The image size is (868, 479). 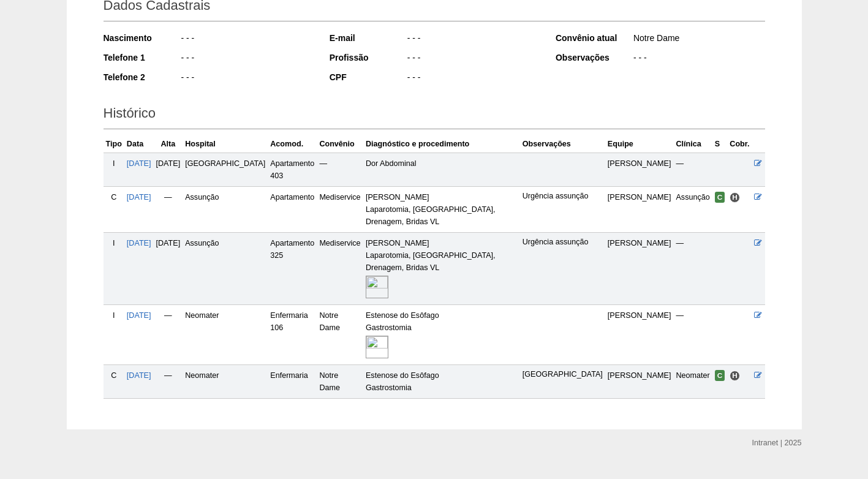 What do you see at coordinates (139, 144) in the screenshot?
I see `th: Data` at bounding box center [139, 144].